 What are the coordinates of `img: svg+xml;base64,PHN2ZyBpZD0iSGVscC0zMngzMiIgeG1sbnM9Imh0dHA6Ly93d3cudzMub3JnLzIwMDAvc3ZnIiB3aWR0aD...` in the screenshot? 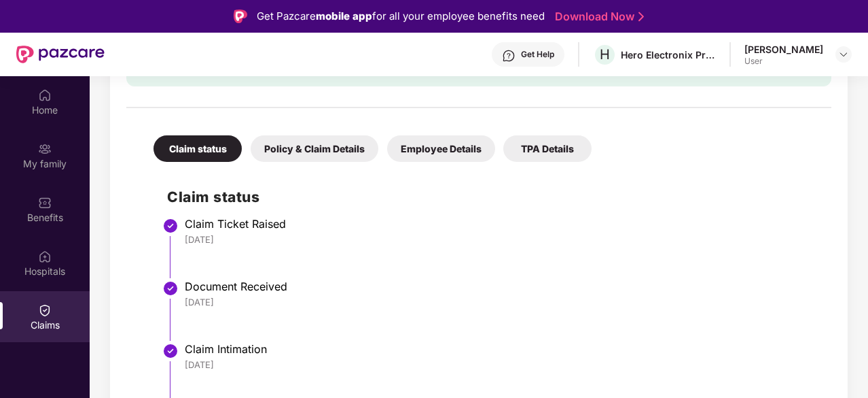 It's located at (509, 56).